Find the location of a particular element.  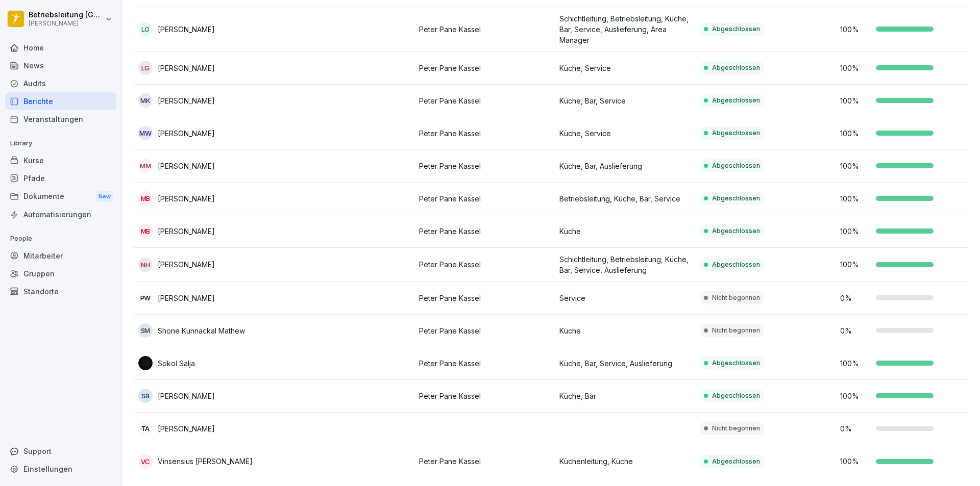

div: TA is located at coordinates (145, 429).